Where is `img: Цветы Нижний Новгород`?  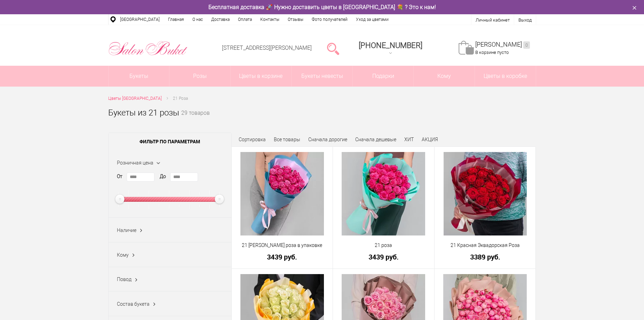
img: Цветы Нижний Новгород is located at coordinates (148, 48).